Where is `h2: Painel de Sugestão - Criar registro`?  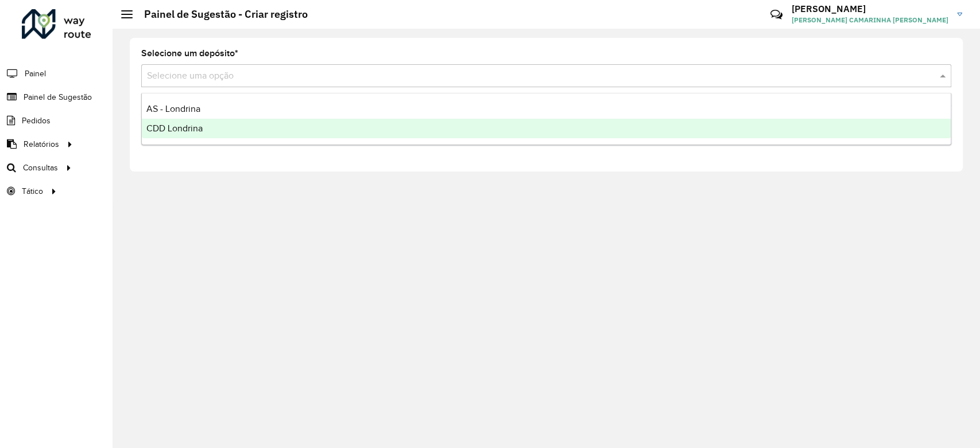
h2: Painel de Sugestão - Criar registro is located at coordinates (220, 14).